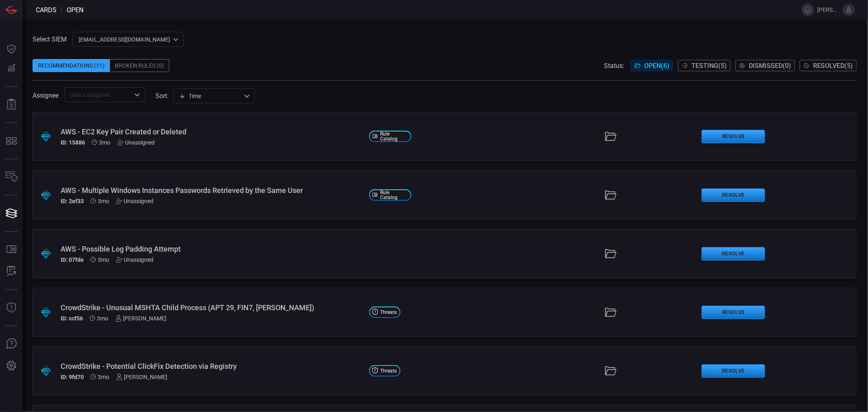 The image size is (868, 412). What do you see at coordinates (211, 96) in the screenshot?
I see `div: Time` at bounding box center [211, 96].